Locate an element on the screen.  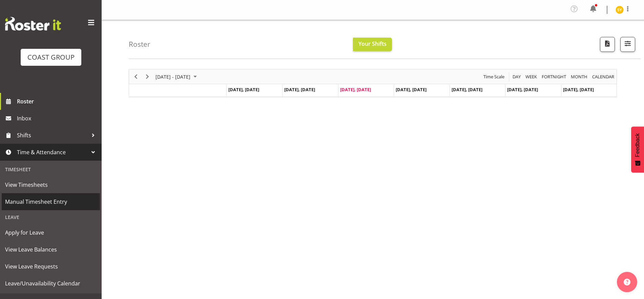
a: View Leave Requests is located at coordinates (51, 266).